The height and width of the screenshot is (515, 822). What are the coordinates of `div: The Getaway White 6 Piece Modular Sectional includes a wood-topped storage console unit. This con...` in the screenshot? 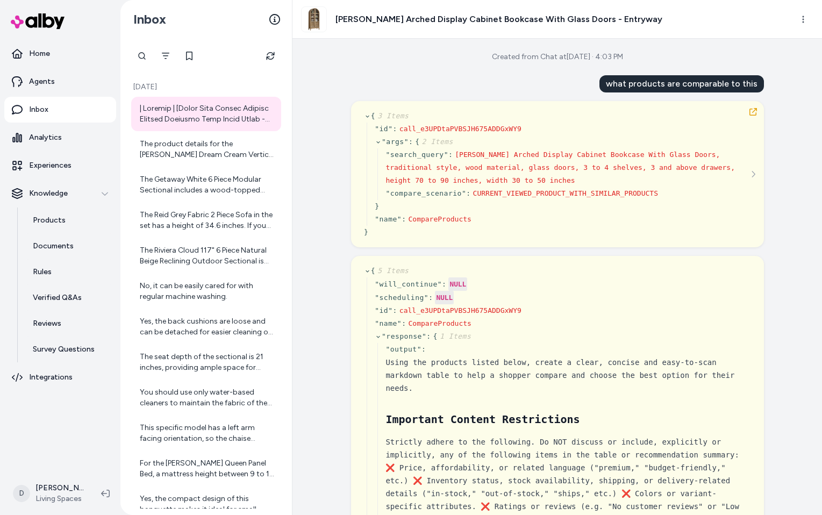 It's located at (207, 185).